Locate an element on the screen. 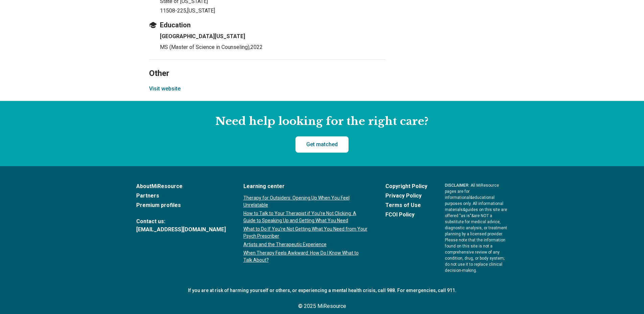  a: How to Talk to Your Therapist if You’re Not Clicking: A Guide to Speaking Up and Getting What You... is located at coordinates (306, 218).